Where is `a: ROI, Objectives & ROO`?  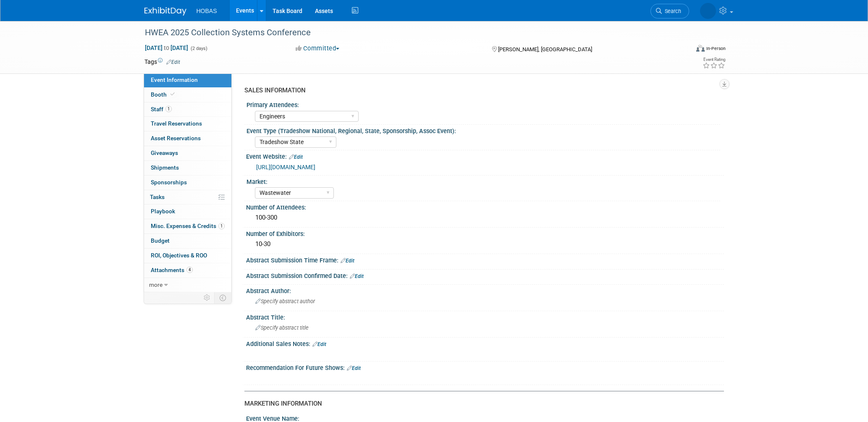 a: ROI, Objectives & ROO is located at coordinates (188, 256).